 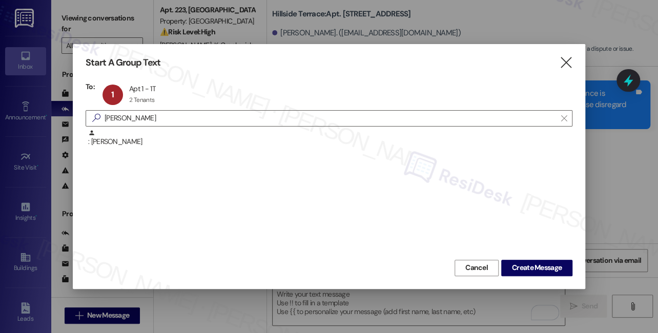 I want to click on button: Cancel, so click(x=476, y=268).